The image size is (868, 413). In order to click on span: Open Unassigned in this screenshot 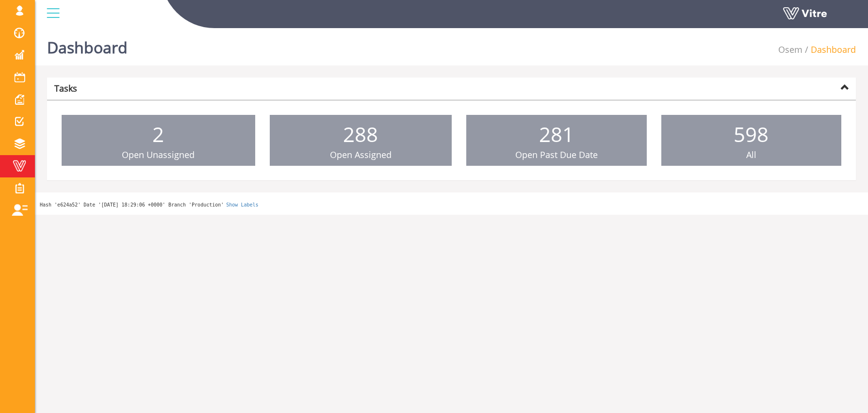, I will do `click(159, 155)`.